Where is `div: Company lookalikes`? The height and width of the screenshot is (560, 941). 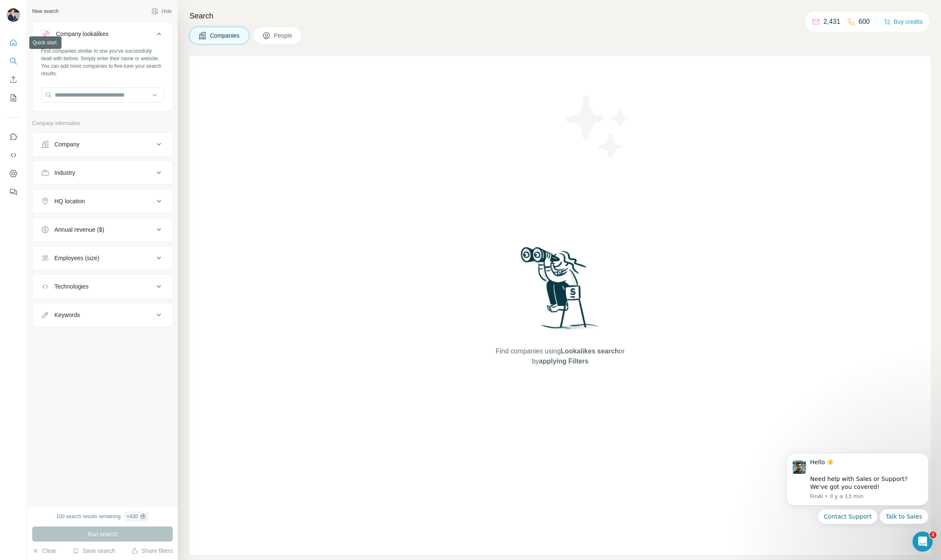 div: Company lookalikes is located at coordinates (82, 34).